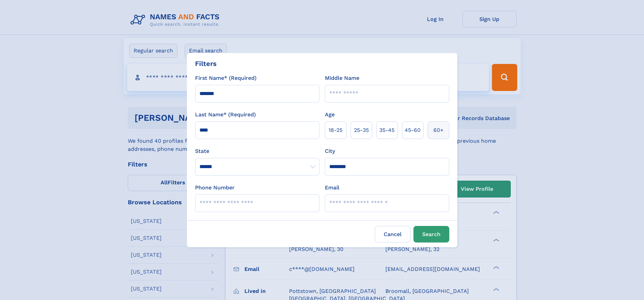  Describe the element at coordinates (332, 187) in the screenshot. I see `label: Email` at that location.